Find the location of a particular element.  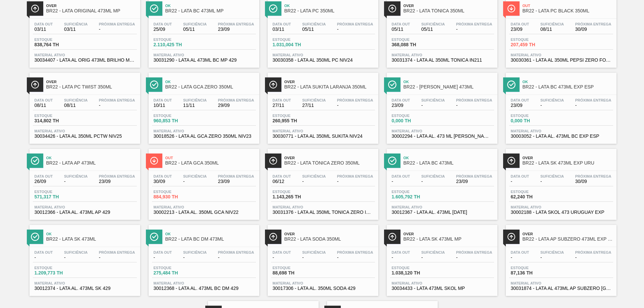

span: 207,459 TH is located at coordinates (534, 45).